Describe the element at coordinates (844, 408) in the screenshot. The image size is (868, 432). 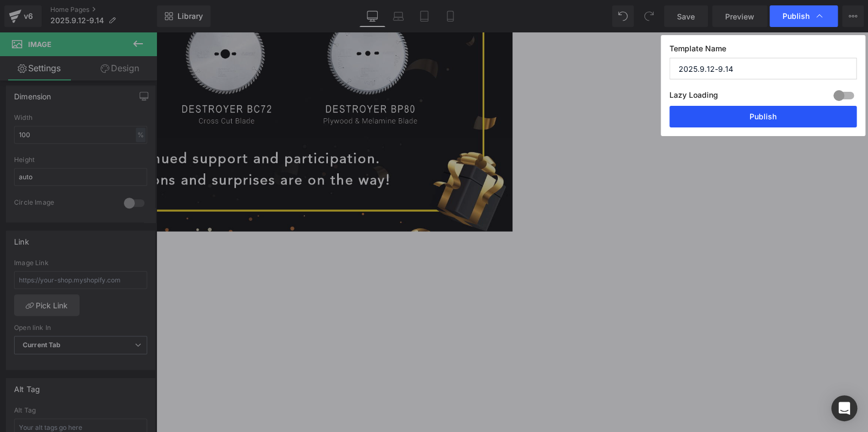
I see `div: Open Intercom Messenger` at that location.